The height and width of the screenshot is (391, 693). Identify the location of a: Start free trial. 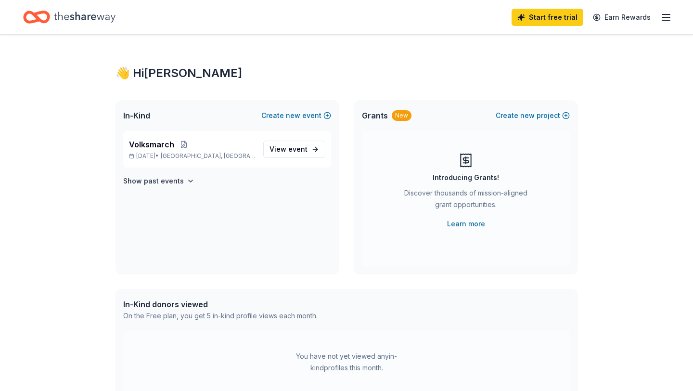
(547, 17).